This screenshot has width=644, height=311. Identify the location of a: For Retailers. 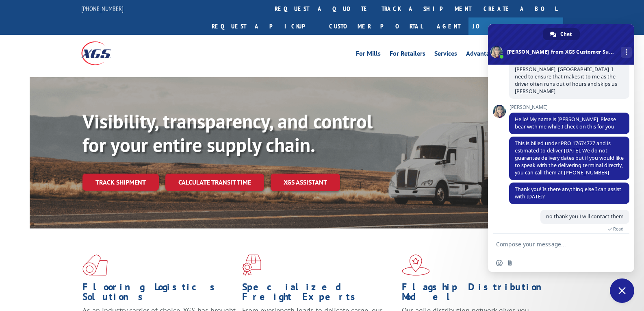
(407, 55).